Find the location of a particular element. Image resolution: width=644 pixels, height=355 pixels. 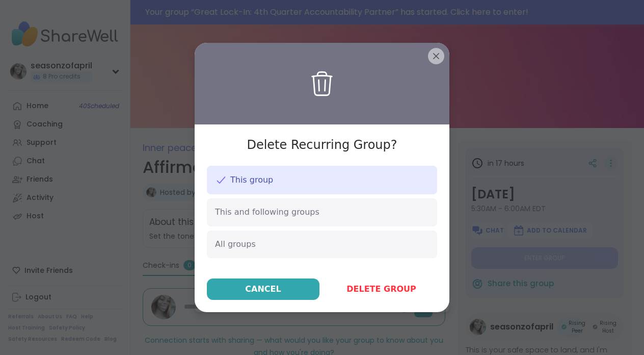

button: Delete group is located at coordinates (381, 289).